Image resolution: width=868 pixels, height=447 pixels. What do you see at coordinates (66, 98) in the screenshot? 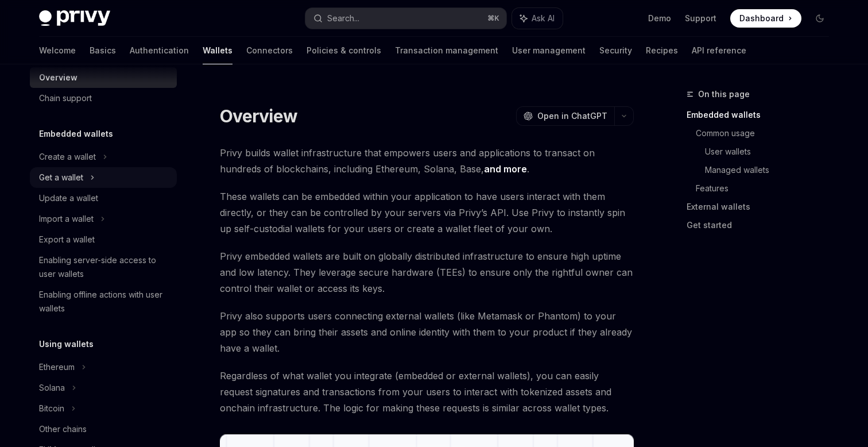
I see `div: Chain support` at bounding box center [66, 98].